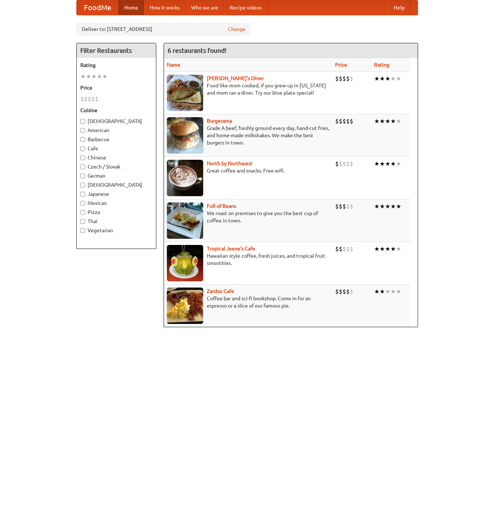  Describe the element at coordinates (174, 65) in the screenshot. I see `a: Name` at that location.